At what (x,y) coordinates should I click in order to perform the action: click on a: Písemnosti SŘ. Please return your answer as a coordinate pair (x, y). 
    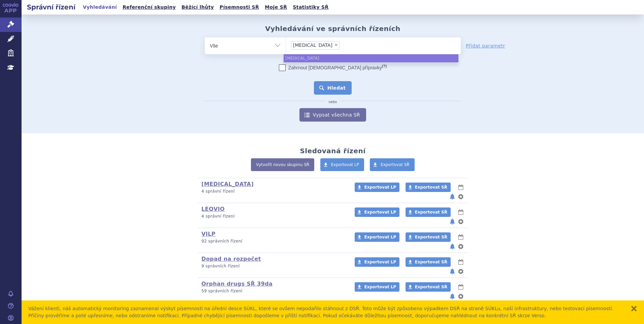
    Looking at the image, I should click on (239, 7).